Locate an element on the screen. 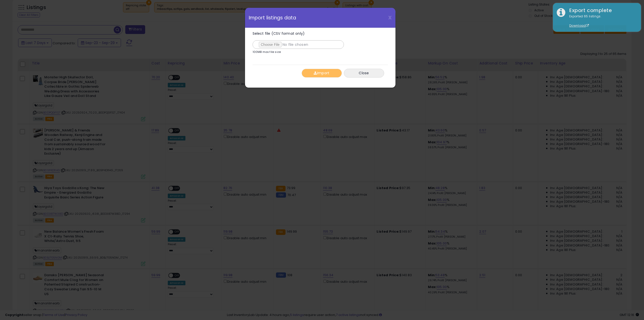 Image resolution: width=644 pixels, height=320 pixels. div: Export complete is located at coordinates (601, 11).